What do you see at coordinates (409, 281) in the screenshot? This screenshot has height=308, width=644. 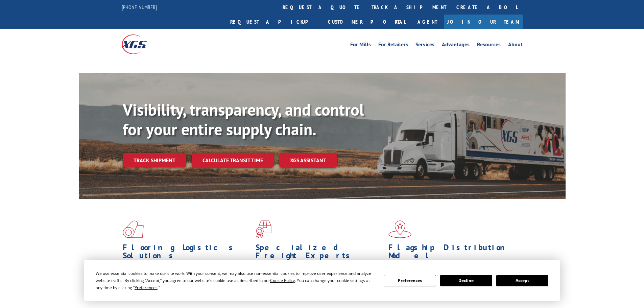 I see `button: Preferences` at bounding box center [409, 281].